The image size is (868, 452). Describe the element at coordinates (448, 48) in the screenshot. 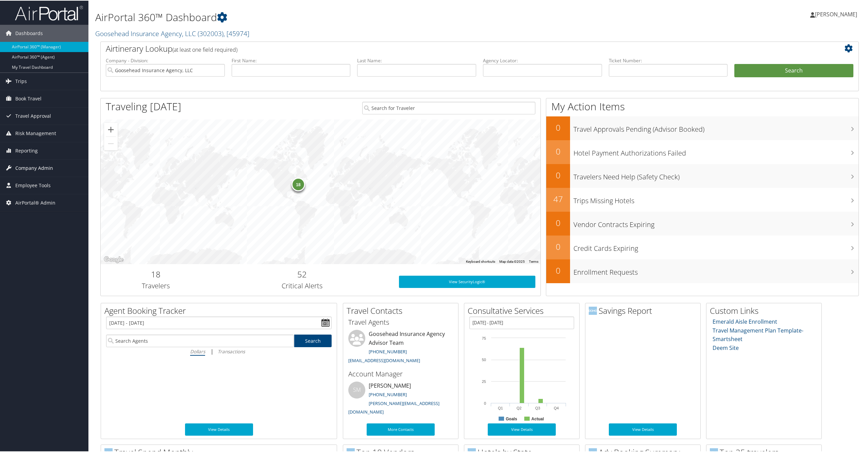

I see `h2: Airtinerary Lookup` at that location.